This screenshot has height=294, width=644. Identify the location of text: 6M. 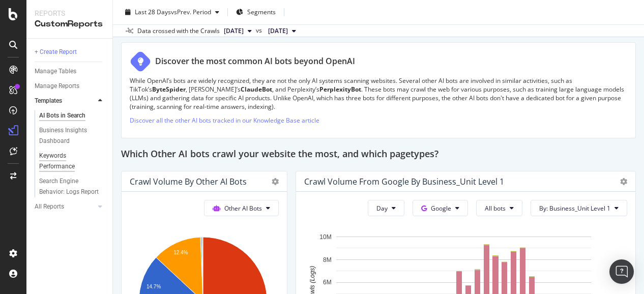
(327, 283).